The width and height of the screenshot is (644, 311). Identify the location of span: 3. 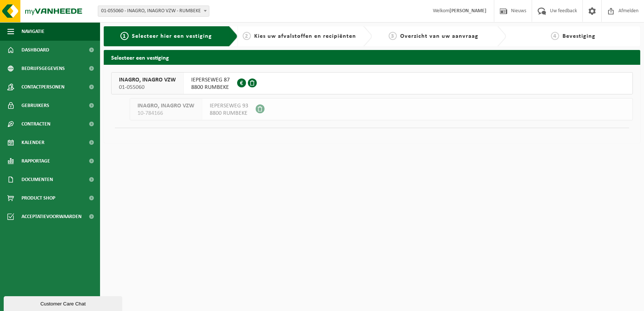
(393, 36).